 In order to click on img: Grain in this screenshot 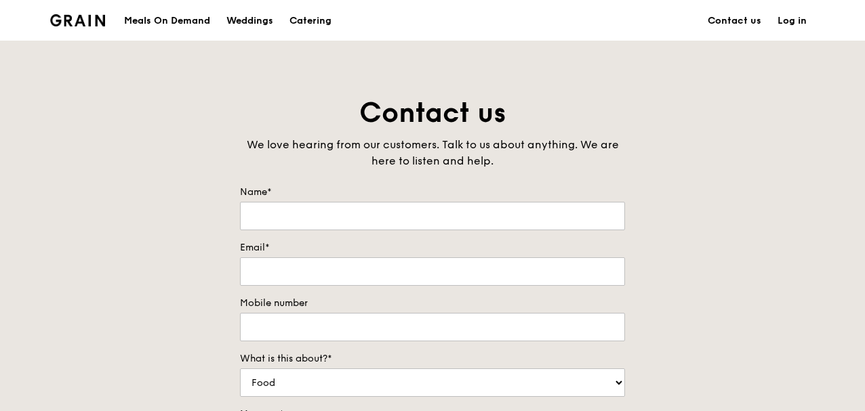, I will do `click(77, 20)`.